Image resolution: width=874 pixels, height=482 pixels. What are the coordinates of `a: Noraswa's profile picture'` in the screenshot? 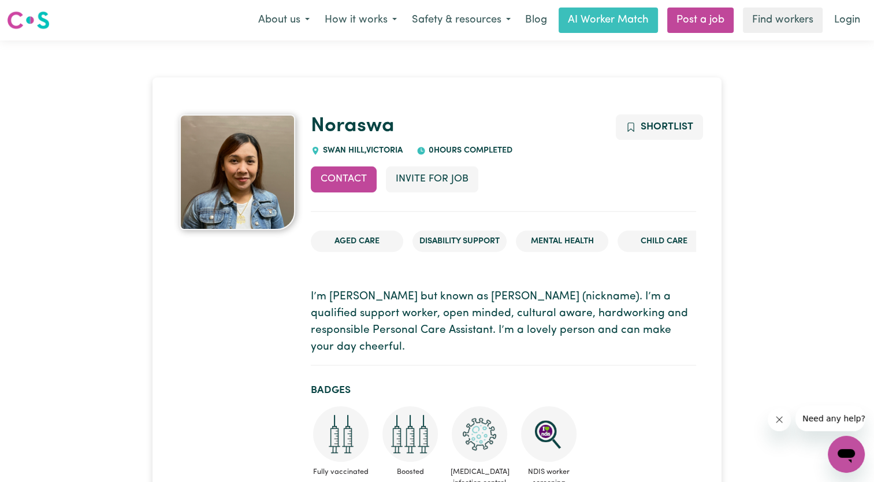 It's located at (238, 172).